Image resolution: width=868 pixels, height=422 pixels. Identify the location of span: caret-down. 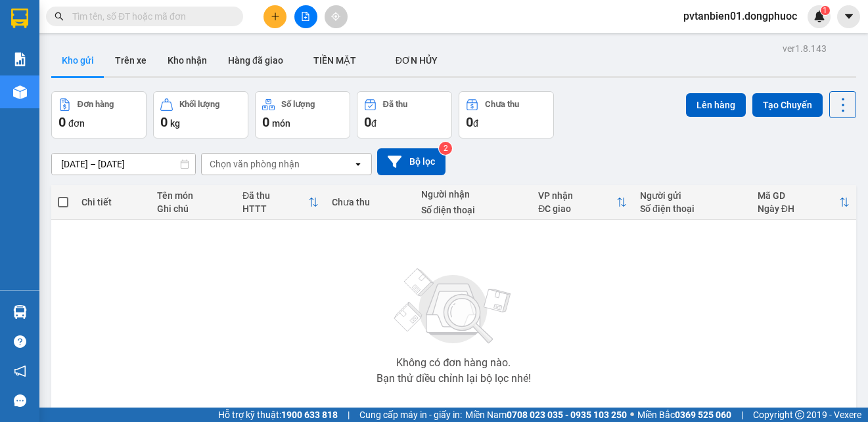
(849, 17).